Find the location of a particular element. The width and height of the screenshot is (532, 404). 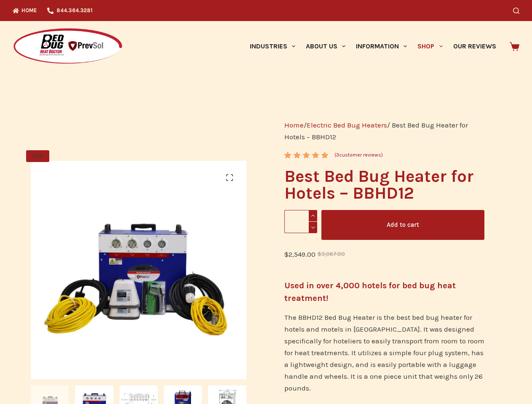

a: BBHD12 full package is the best bed bug heater for hotels is located at coordinates (140, 269).